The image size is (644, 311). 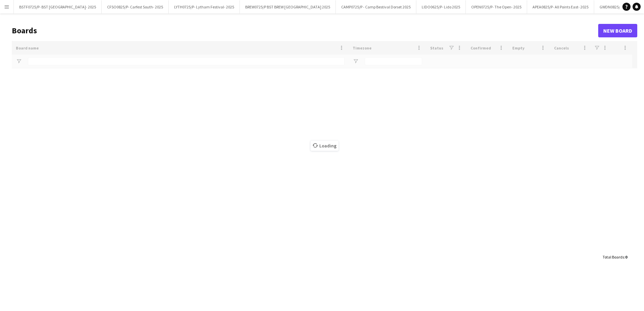 I want to click on h1: Boards, so click(x=305, y=31).